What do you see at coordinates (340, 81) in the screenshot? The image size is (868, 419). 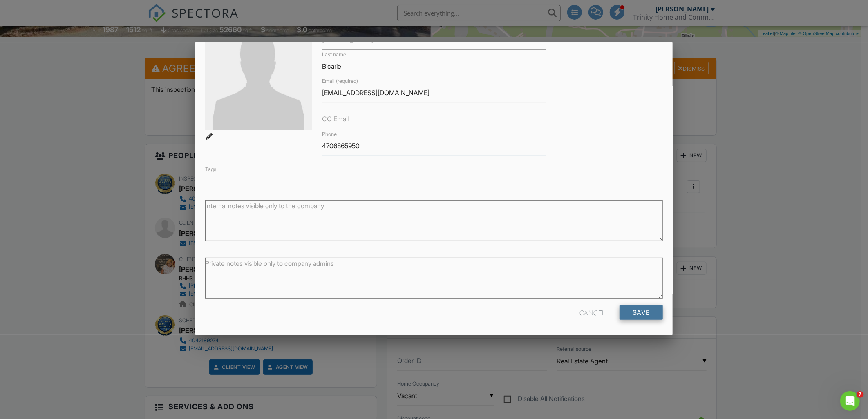 I see `label: Email (required)` at bounding box center [340, 81].